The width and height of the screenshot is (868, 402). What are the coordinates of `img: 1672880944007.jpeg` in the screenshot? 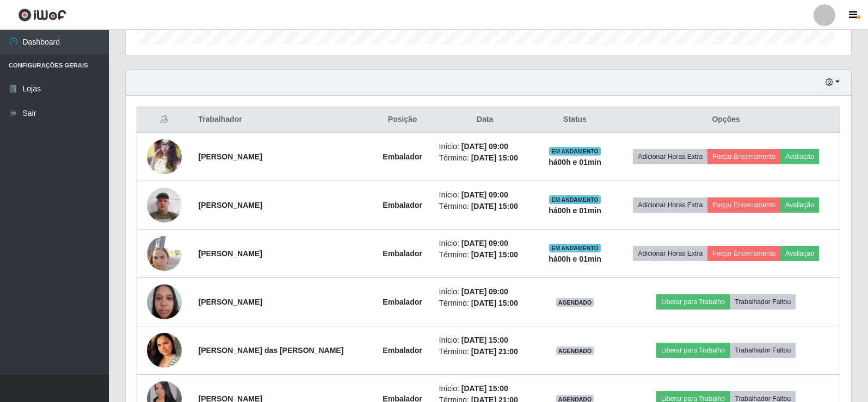 It's located at (164, 350).